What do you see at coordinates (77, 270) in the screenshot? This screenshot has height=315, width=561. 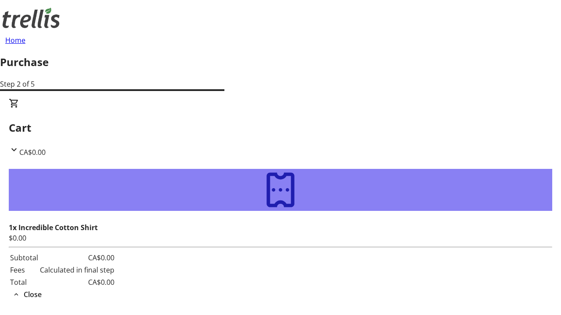 I see `td: Calculated in final step` at bounding box center [77, 270].